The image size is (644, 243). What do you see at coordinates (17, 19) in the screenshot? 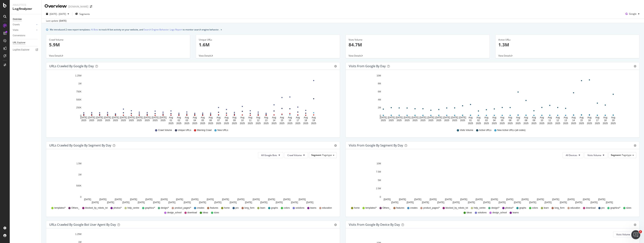
I see `div: Overview` at bounding box center [17, 19].